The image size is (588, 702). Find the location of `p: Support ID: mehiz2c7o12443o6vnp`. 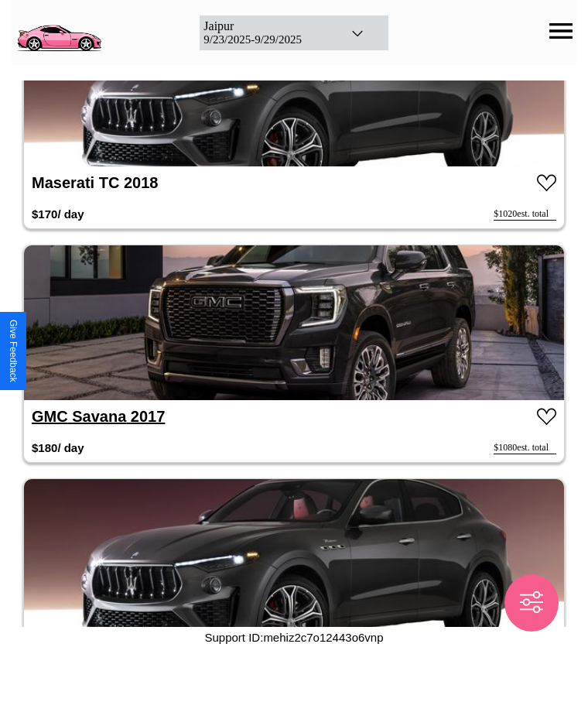

p: Support ID: mehiz2c7o12443o6vnp is located at coordinates (294, 637).